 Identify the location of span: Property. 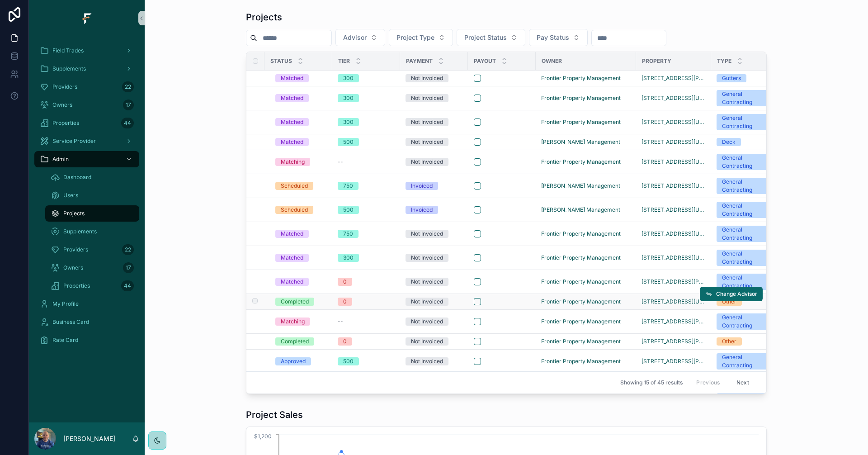
(657, 61).